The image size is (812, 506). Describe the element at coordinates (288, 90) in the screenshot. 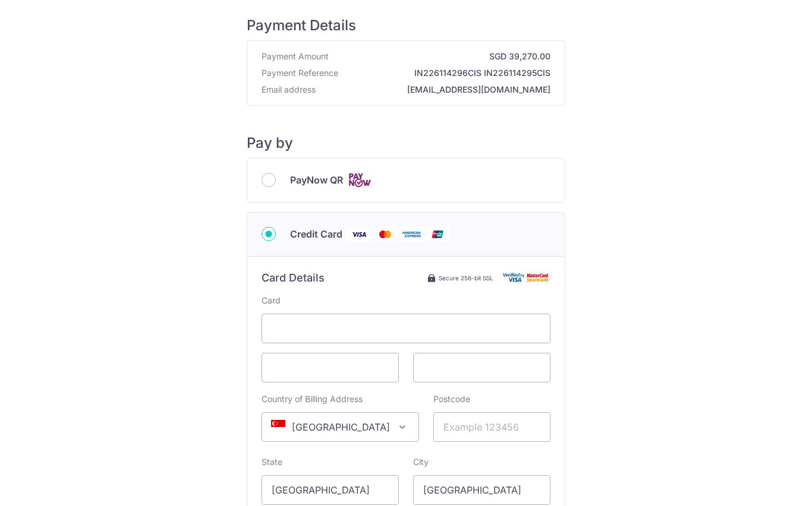

I see `span: Email address` at that location.